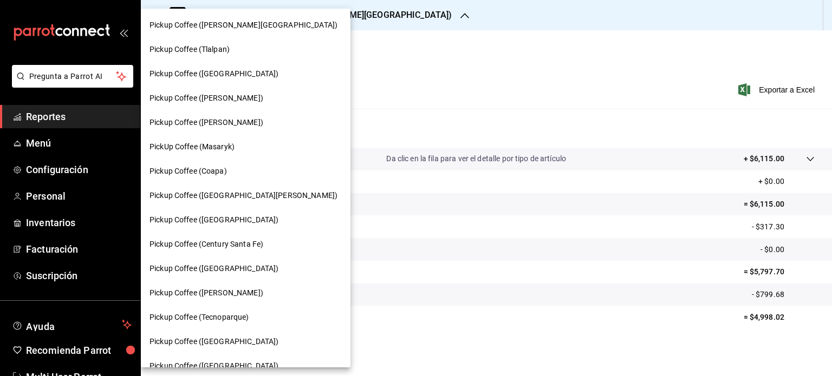  What do you see at coordinates (245, 244) in the screenshot?
I see `div: Pickup Coffee (Century Santa Fe)` at bounding box center [245, 244].